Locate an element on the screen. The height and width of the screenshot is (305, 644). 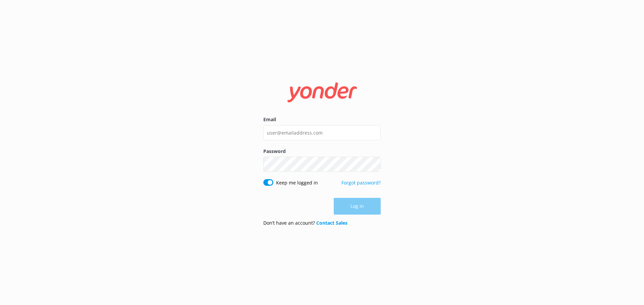
button: Show password is located at coordinates (374, 164).